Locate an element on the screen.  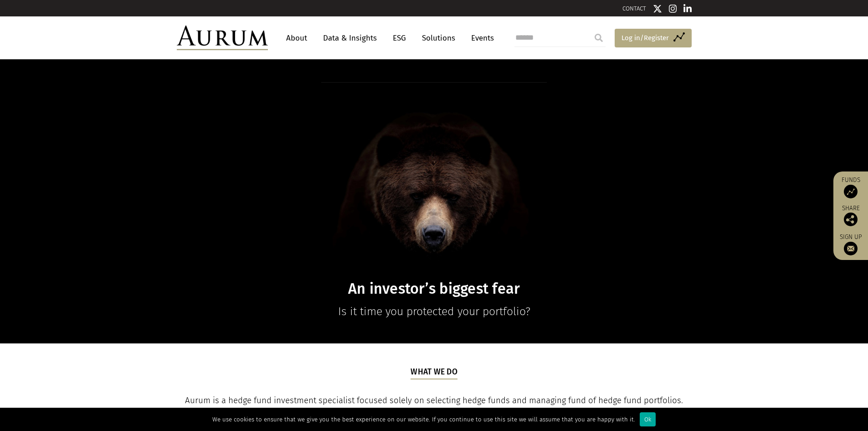
a: ESG is located at coordinates (399, 38).